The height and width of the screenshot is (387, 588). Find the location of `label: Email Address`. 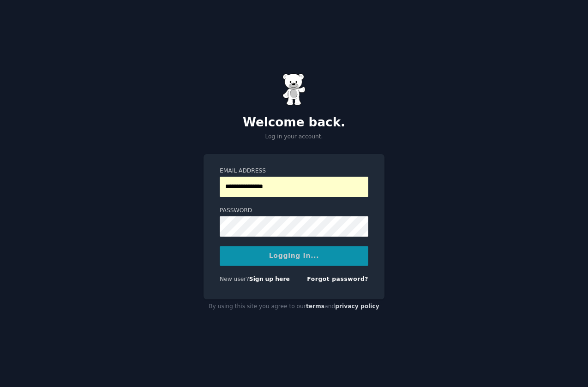

label: Email Address is located at coordinates (294, 171).